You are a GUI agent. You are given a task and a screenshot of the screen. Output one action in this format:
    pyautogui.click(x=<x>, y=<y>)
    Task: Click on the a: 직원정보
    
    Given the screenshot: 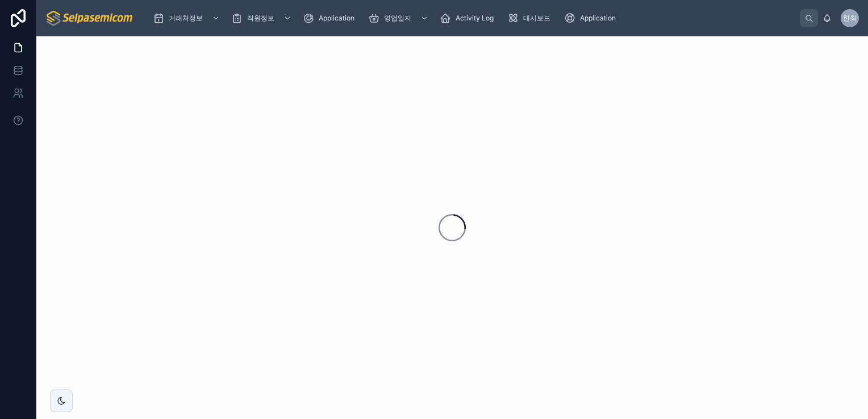 What is the action you would take?
    pyautogui.click(x=263, y=19)
    